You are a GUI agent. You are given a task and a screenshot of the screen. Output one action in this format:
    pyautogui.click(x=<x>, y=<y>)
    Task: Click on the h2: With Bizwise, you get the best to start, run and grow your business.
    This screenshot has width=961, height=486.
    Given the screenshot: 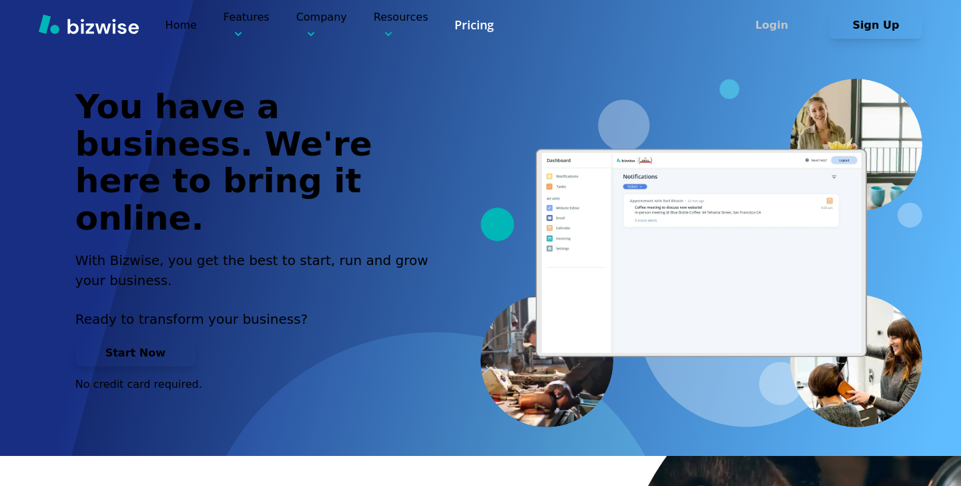 What is the action you would take?
    pyautogui.click(x=260, y=270)
    